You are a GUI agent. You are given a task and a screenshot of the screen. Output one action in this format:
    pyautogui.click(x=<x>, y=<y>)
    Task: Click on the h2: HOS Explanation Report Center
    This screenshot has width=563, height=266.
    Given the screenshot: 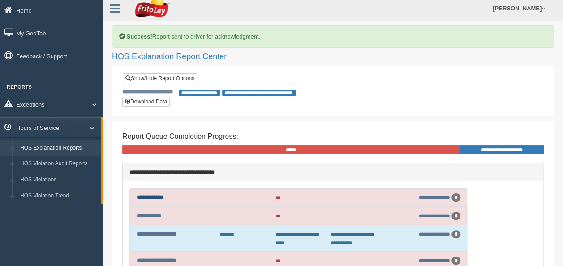 What is the action you would take?
    pyautogui.click(x=333, y=57)
    